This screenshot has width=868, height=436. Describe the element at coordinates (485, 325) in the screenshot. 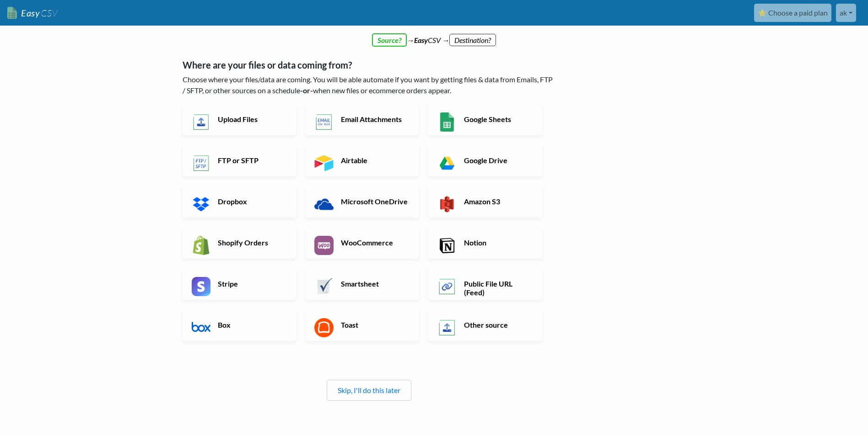

I see `a: Other source` at that location.